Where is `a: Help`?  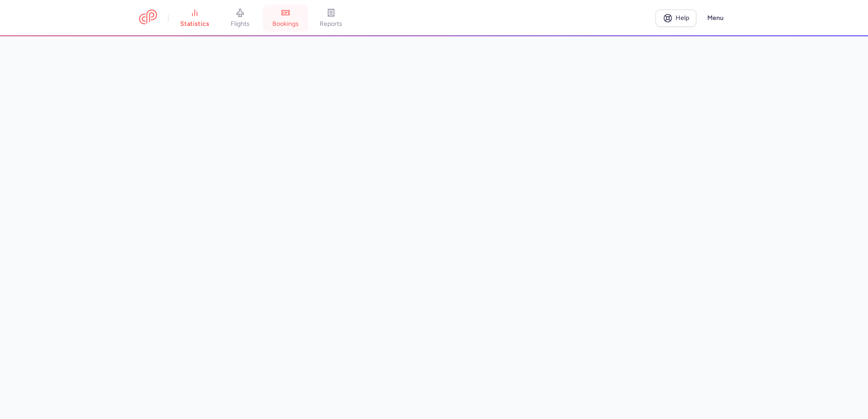 a: Help is located at coordinates (676, 18).